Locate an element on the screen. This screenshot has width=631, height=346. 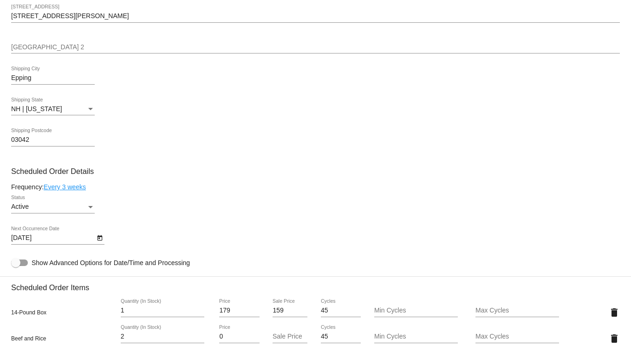
input: Shipping Street 2 is located at coordinates (315, 47).